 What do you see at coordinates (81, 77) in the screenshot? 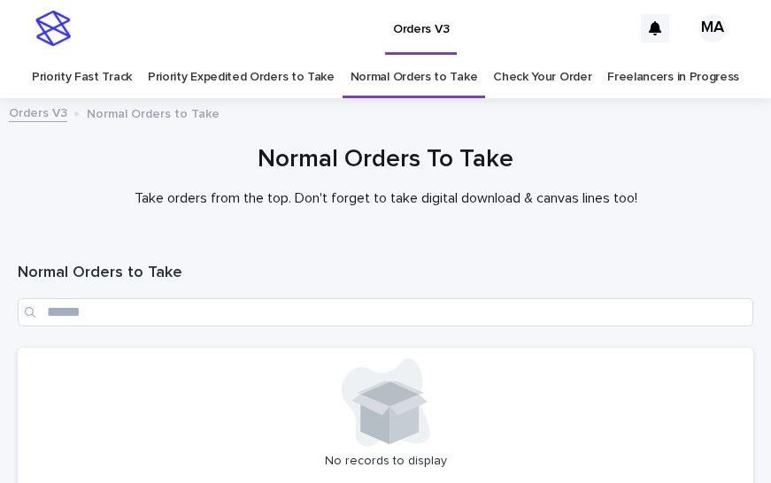
I see `a: Priority Fast Track` at bounding box center [81, 77].